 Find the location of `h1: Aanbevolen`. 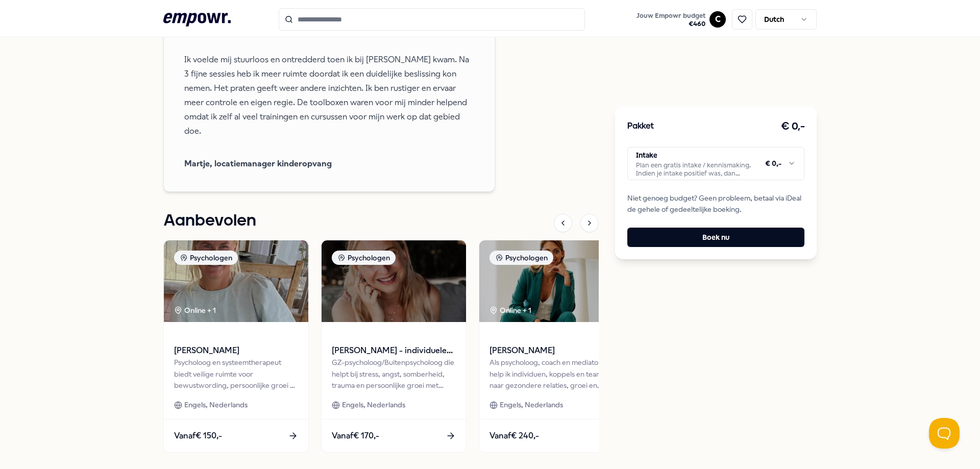

h1: Aanbevolen is located at coordinates (210, 221).